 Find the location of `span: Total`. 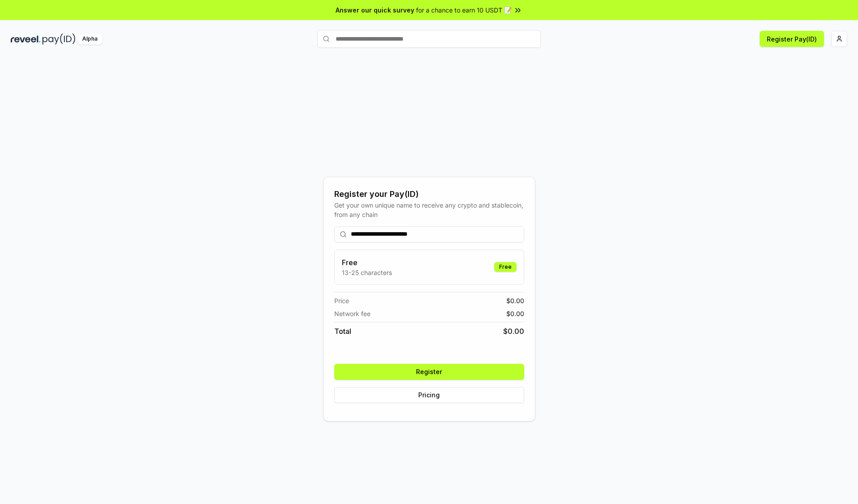

span: Total is located at coordinates (343, 332).